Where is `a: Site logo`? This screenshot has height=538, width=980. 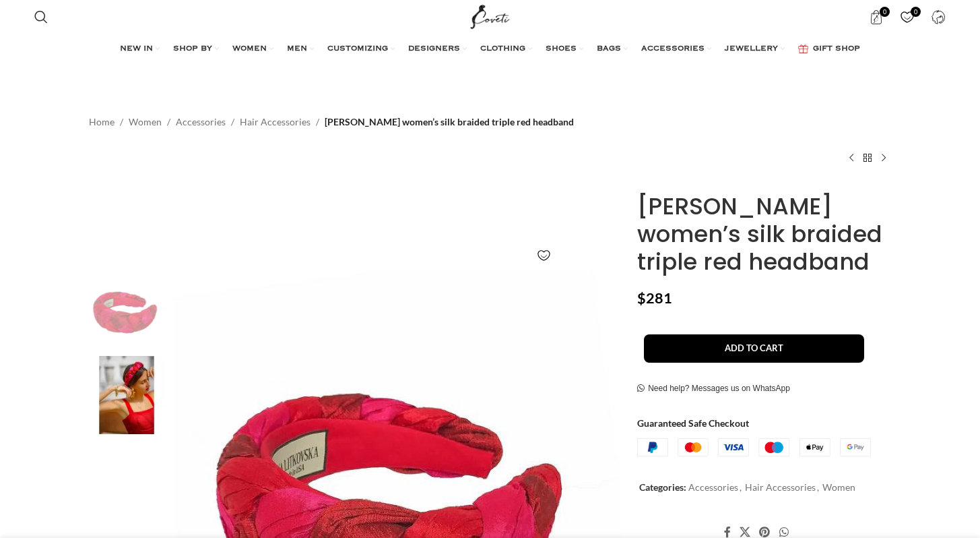 a: Site logo is located at coordinates (490, 16).